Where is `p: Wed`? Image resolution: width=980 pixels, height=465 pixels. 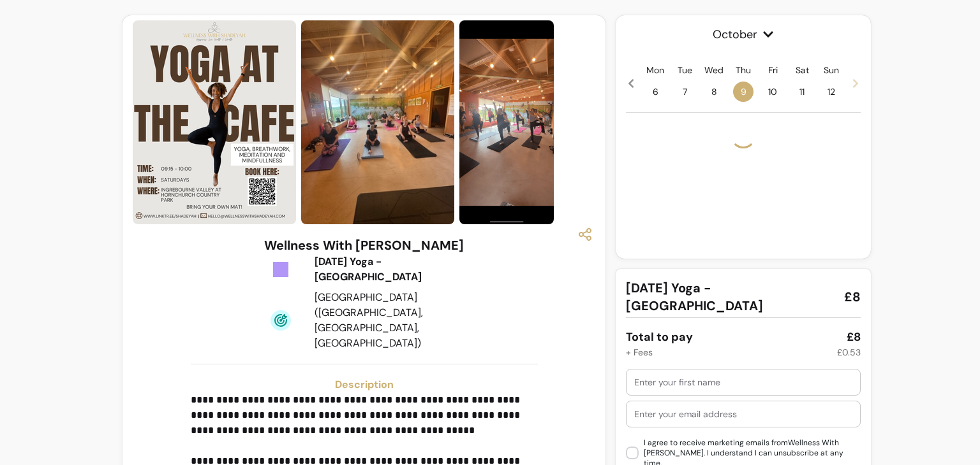 p: Wed is located at coordinates (714, 70).